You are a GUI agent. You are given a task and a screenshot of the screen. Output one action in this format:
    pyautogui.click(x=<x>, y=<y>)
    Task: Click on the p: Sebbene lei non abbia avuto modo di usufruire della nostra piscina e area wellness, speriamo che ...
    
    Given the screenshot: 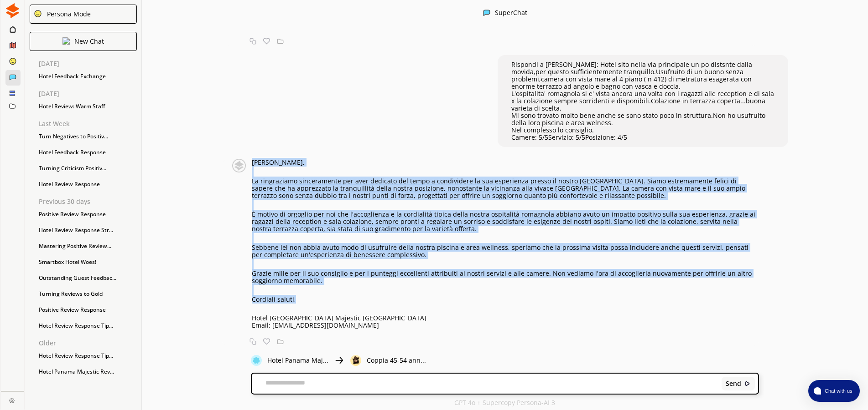 What is the action you would take?
    pyautogui.click(x=506, y=251)
    